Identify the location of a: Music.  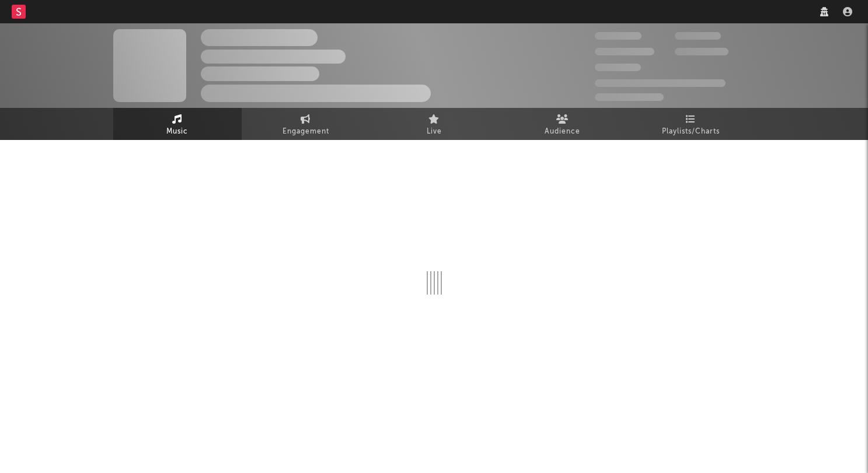
(177, 124).